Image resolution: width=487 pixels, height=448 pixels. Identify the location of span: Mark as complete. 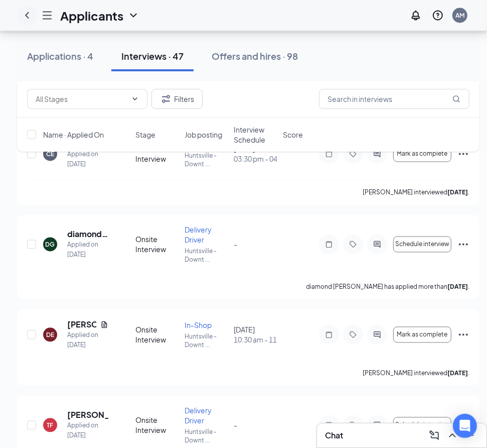
(422, 335).